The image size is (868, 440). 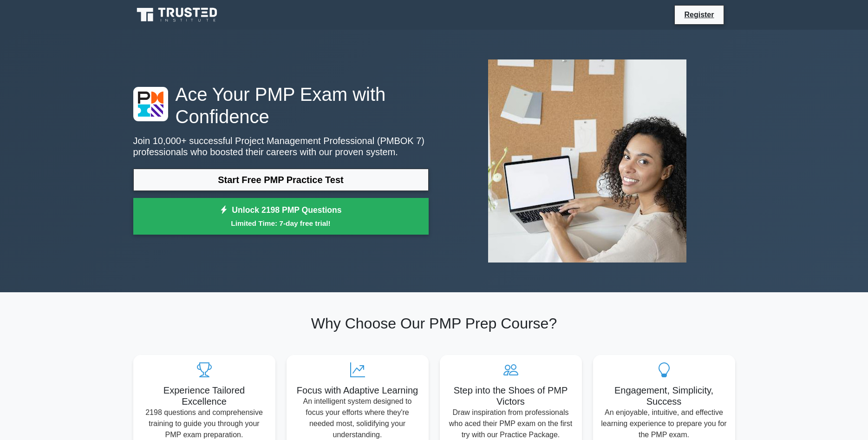 I want to click on h1: Ace Your PMP Exam with Confidence, so click(x=281, y=105).